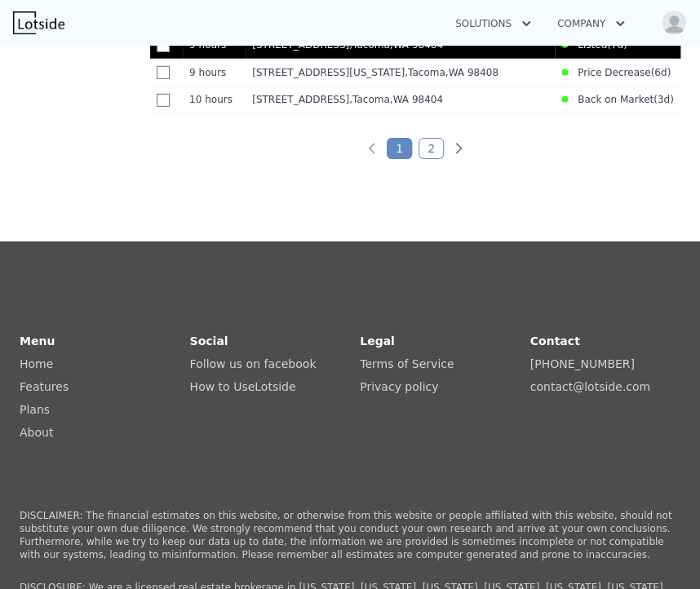 The height and width of the screenshot is (589, 700). I want to click on a: Page 2, so click(431, 149).